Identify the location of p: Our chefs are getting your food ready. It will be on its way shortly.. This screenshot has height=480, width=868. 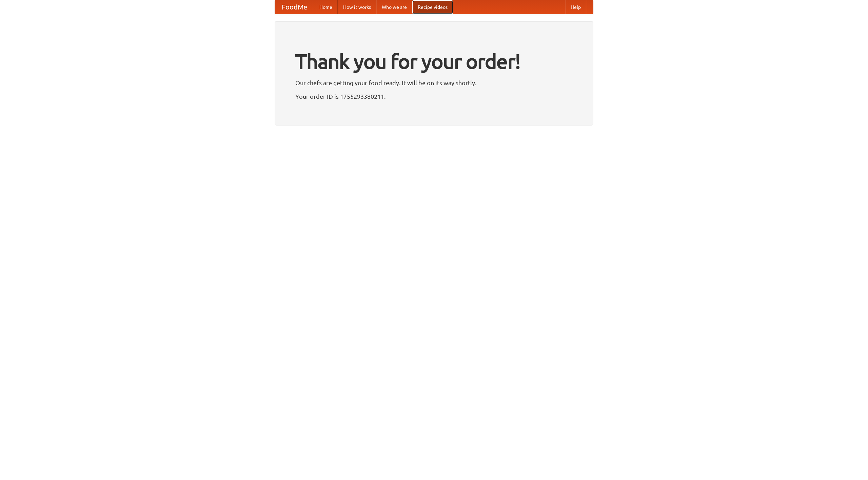
(434, 83).